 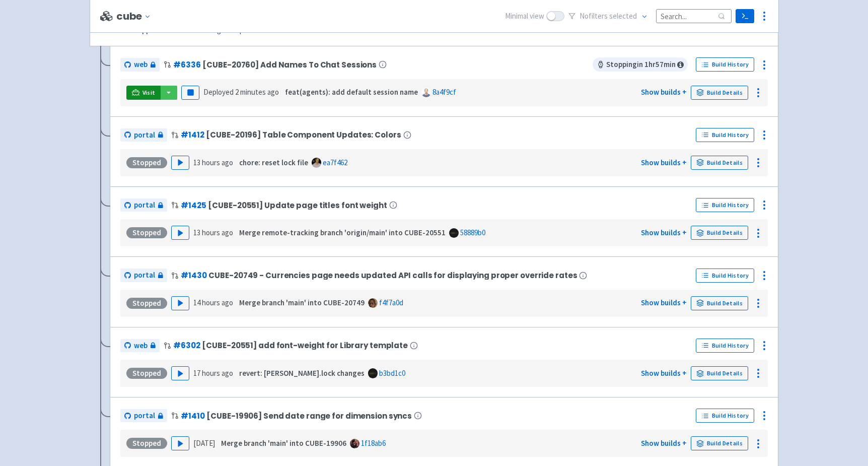 I want to click on time: 2 minutes ago, so click(x=257, y=91).